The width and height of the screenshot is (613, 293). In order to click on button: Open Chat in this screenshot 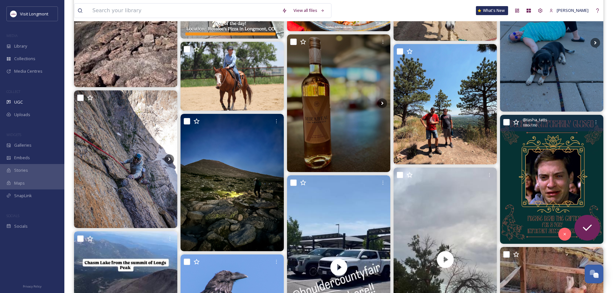, I will do `click(594, 274)`.